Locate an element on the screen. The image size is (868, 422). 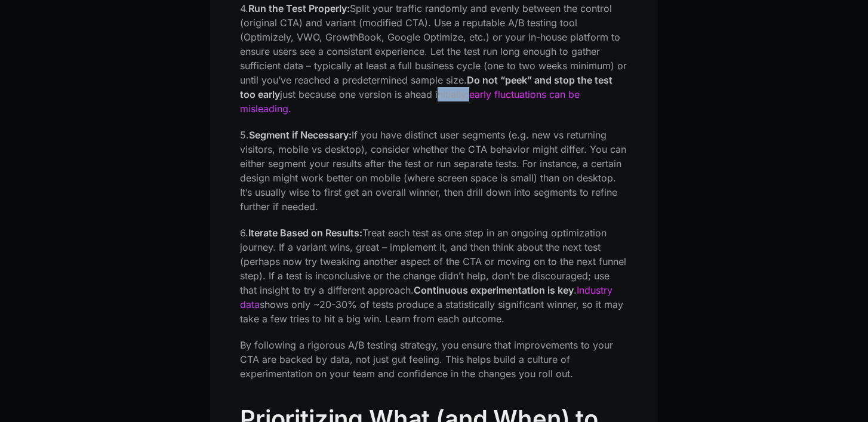
p: 4. Split your traffic randomly and evenly between the control (original CTA) and variant (modifie... is located at coordinates (434, 59).